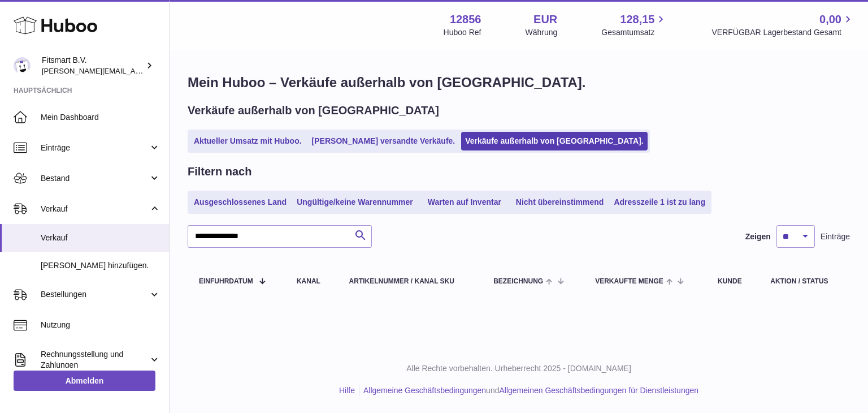 Image resolution: width=868 pixels, height=413 pixels. I want to click on a: Abmelden, so click(85, 381).